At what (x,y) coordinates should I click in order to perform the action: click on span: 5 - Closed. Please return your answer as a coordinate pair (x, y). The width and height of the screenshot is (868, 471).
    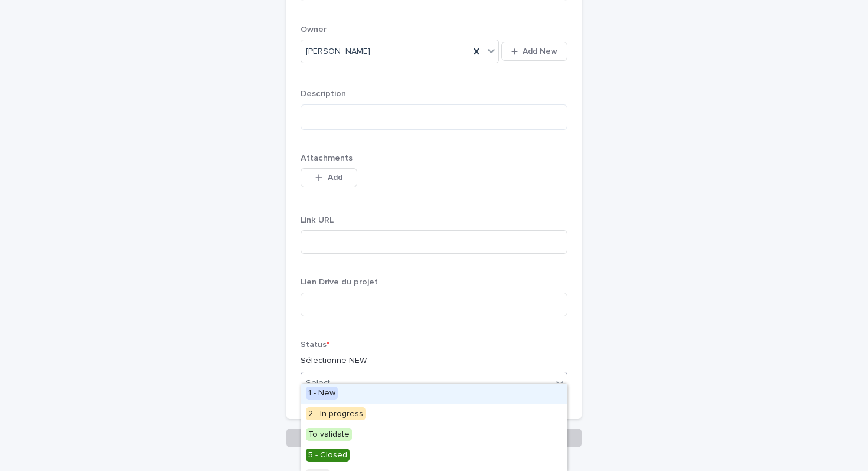
    Looking at the image, I should click on (328, 455).